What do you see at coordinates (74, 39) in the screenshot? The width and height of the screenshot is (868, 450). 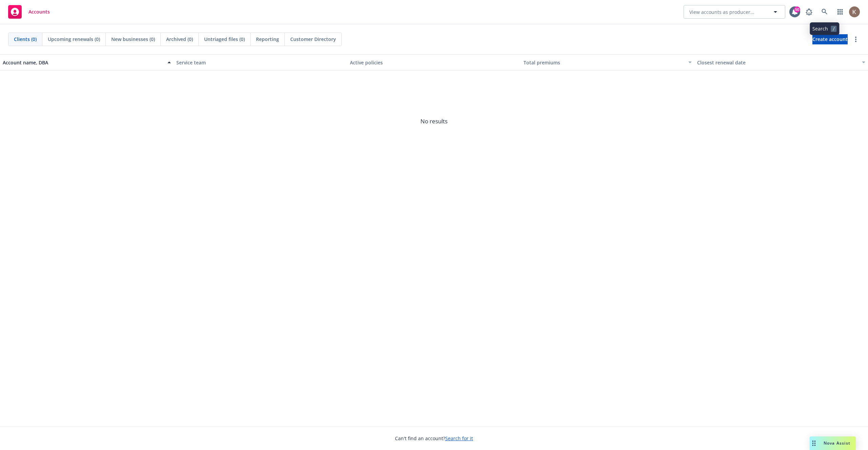 I see `span: Upcoming renewals (0)` at bounding box center [74, 39].